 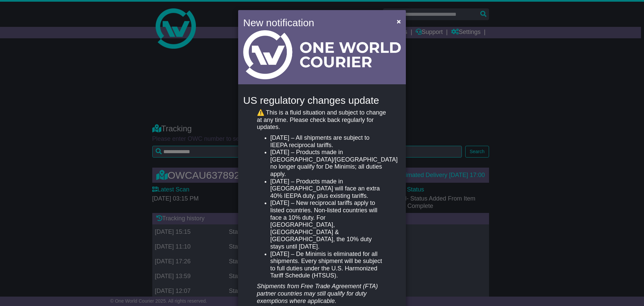 I want to click on em: Shipments from Free Trade Agreement (FTA) partner countries may still qualify for duty exemptions..., so click(x=317, y=293).